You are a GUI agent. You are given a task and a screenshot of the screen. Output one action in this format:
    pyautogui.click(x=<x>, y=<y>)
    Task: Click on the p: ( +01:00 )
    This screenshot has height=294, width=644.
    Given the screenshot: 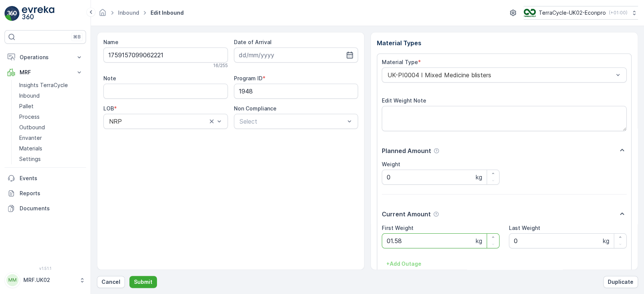 What is the action you would take?
    pyautogui.click(x=618, y=12)
    